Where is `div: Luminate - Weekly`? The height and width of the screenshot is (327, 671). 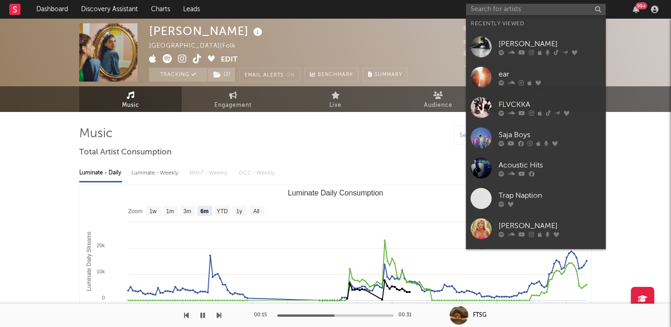 div: Luminate - Weekly is located at coordinates (156, 173).